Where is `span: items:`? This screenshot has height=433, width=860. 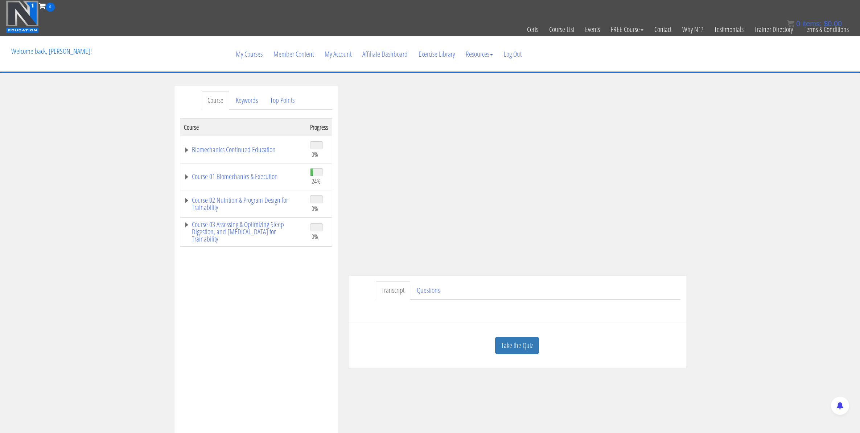
span: items: is located at coordinates (812, 24).